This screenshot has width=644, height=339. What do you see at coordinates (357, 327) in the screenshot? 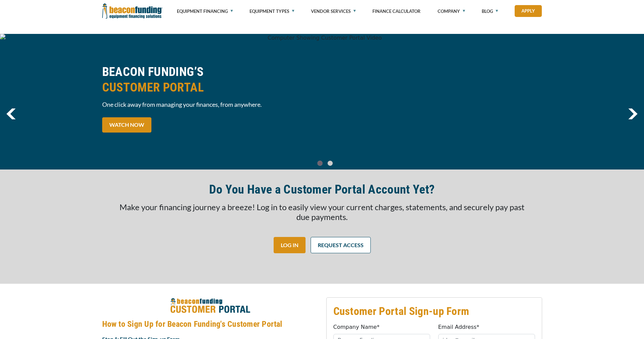
I see `label: Company Name*` at bounding box center [357, 327].